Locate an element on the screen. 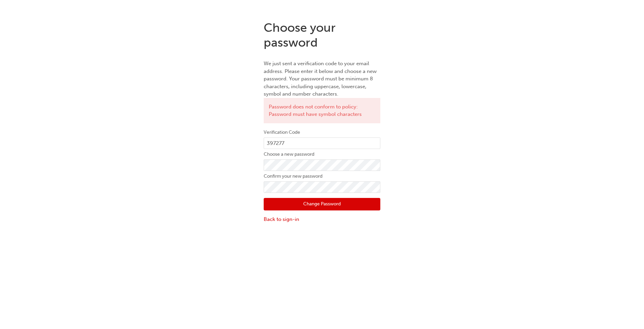  div: Password does not conform to policy: Password must have symbol characters is located at coordinates (322, 110).